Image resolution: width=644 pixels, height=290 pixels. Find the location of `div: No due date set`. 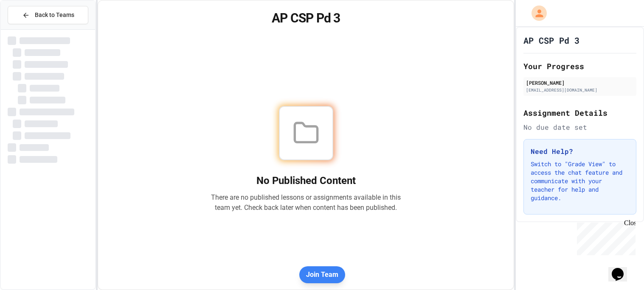

div: No due date set is located at coordinates (580, 127).